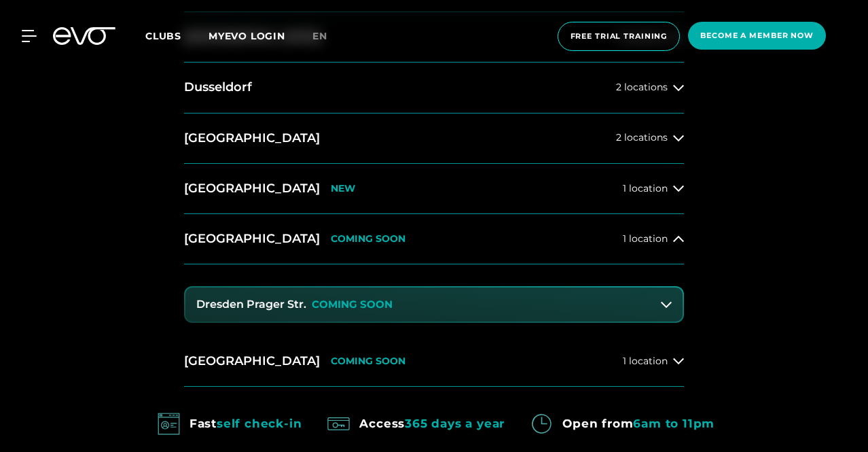 The width and height of the screenshot is (868, 452). Describe the element at coordinates (203, 423) in the screenshot. I see `font: Fast` at that location.